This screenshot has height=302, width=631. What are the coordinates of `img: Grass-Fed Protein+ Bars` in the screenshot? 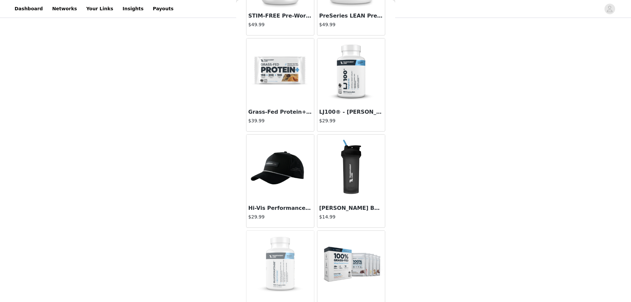 It's located at (280, 71).